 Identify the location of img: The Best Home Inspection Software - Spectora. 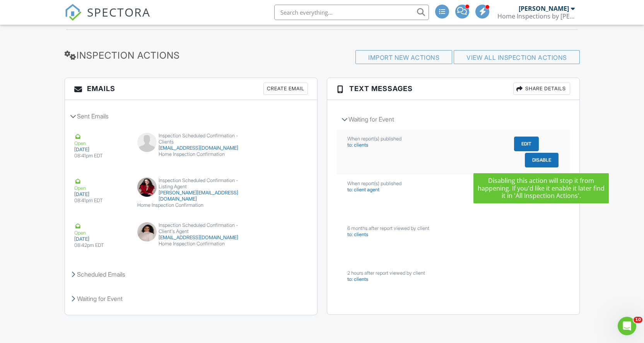
(73, 12).